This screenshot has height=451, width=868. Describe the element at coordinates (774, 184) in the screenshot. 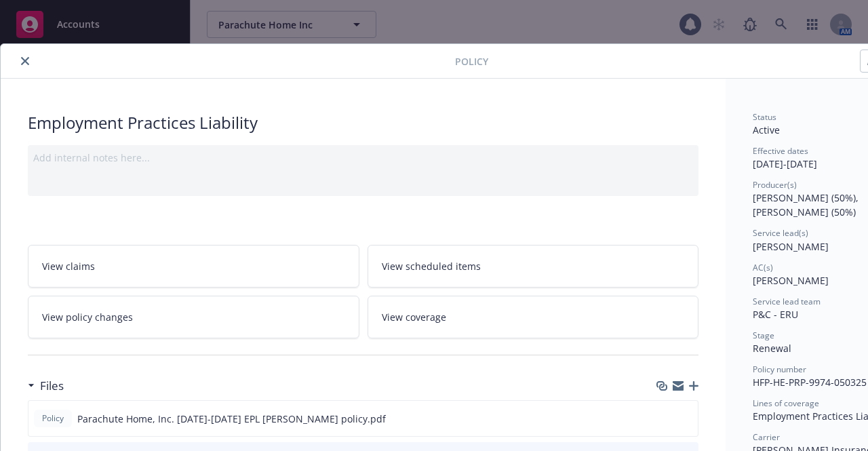

I see `span: Producer(s)` at that location.